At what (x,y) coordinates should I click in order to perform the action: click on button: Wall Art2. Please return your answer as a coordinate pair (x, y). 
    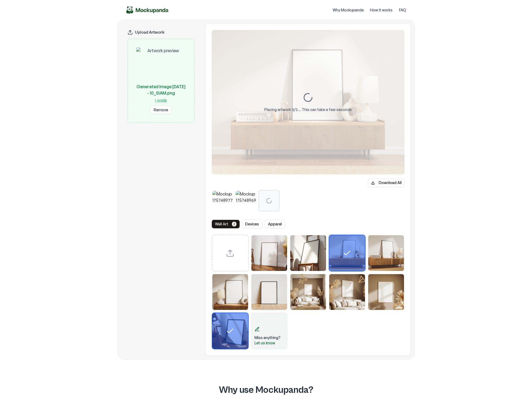
    Looking at the image, I should click on (225, 224).